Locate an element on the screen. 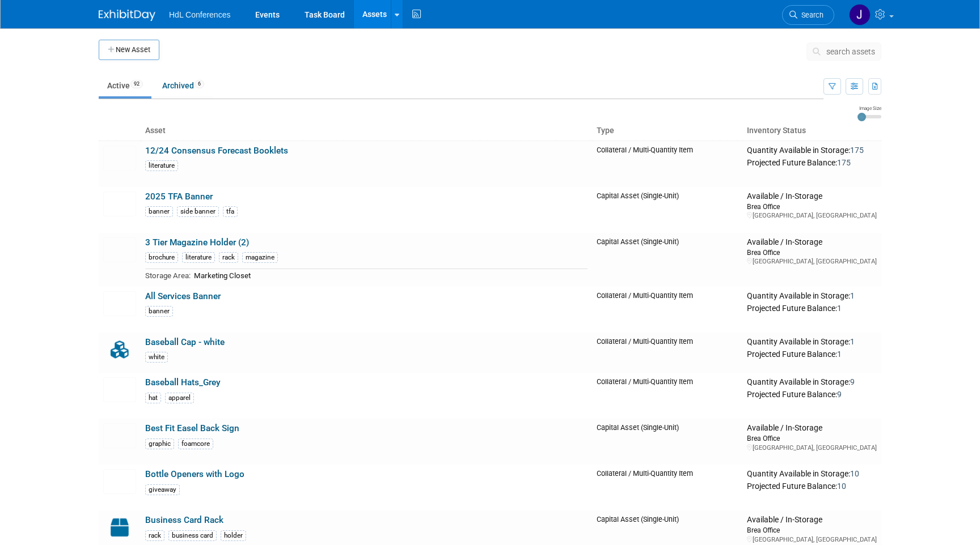 Image resolution: width=980 pixels, height=545 pixels. a: Best Fit Easel Back Sign is located at coordinates (192, 428).